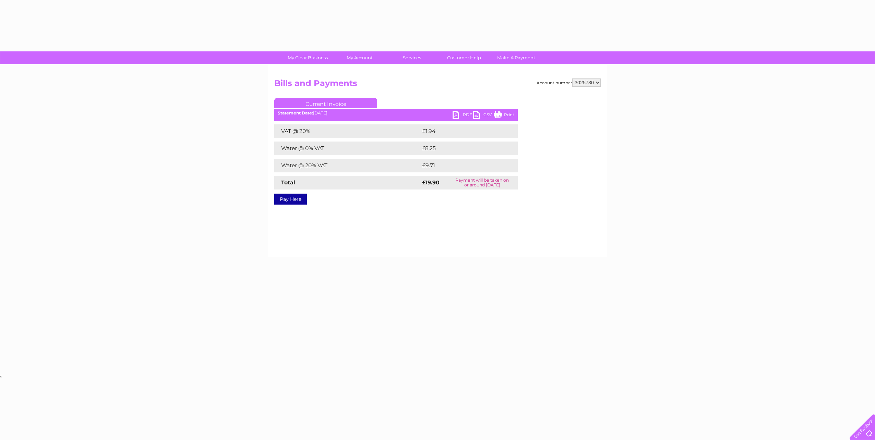  I want to click on a: CSV, so click(484, 116).